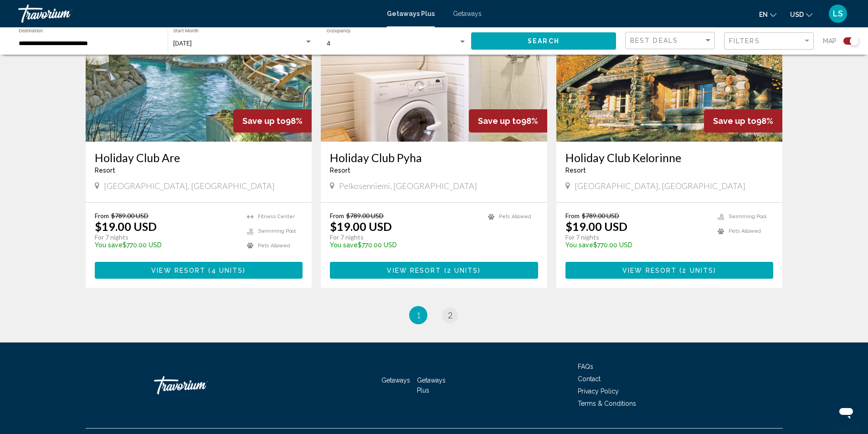 The image size is (868, 434). Describe the element at coordinates (585, 367) in the screenshot. I see `span: FAQs` at that location.